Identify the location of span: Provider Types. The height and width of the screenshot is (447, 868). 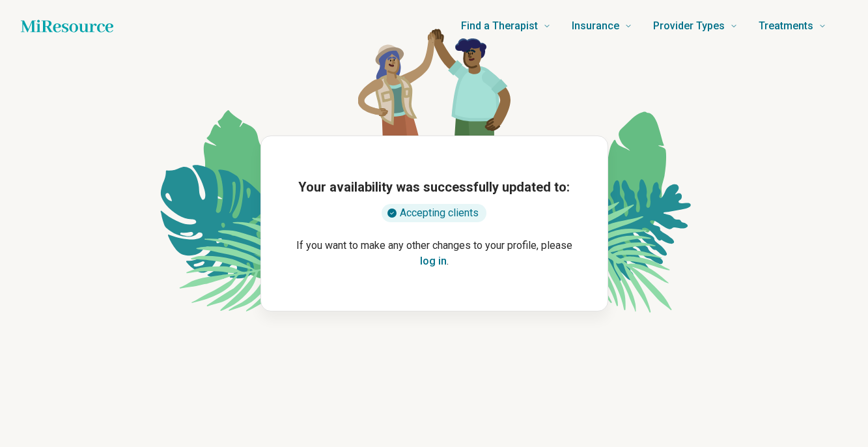
(689, 26).